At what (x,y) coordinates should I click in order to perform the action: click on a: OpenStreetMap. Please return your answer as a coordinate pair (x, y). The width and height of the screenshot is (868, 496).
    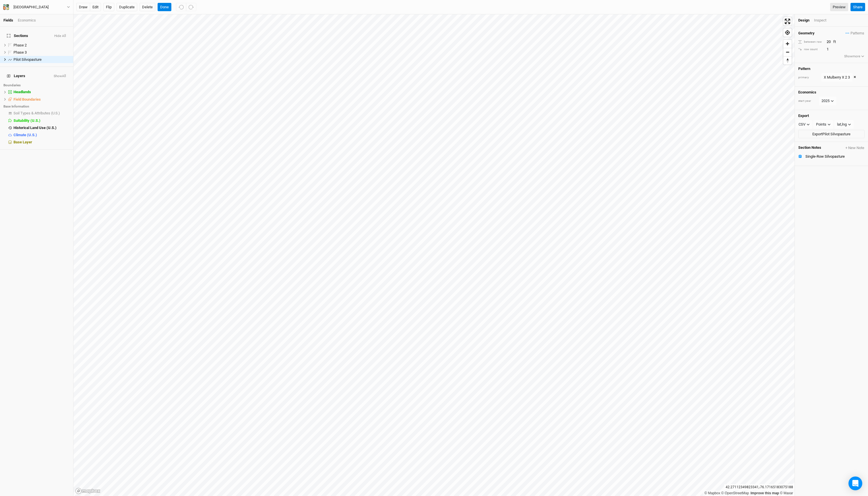
    Looking at the image, I should click on (735, 493).